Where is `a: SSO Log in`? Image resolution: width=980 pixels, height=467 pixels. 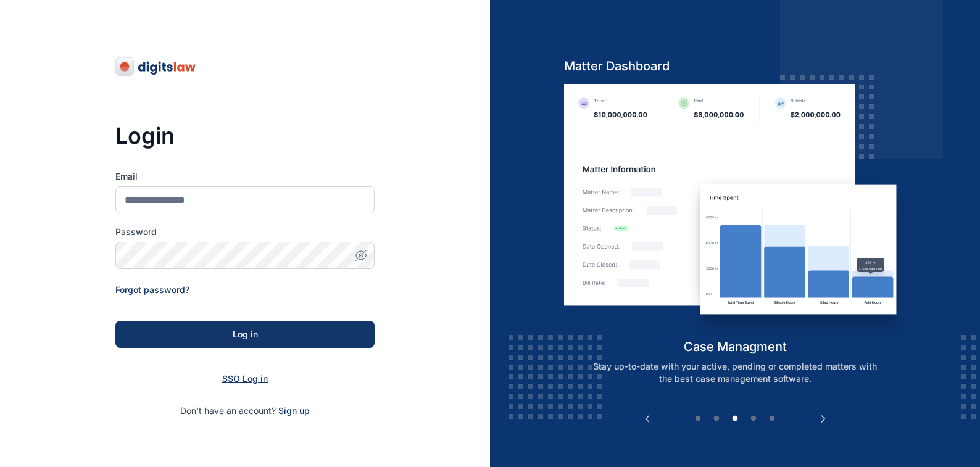 a: SSO Log in is located at coordinates (245, 378).